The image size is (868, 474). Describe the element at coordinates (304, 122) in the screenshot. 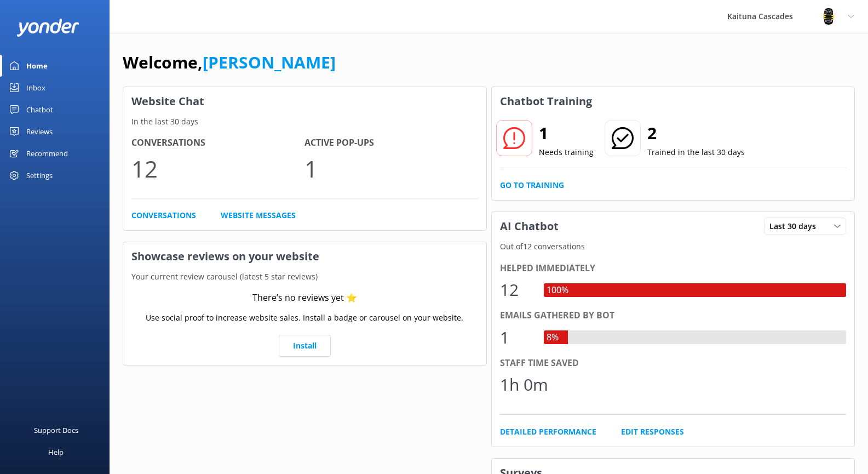

I see `p: In the last 30 days` at that location.